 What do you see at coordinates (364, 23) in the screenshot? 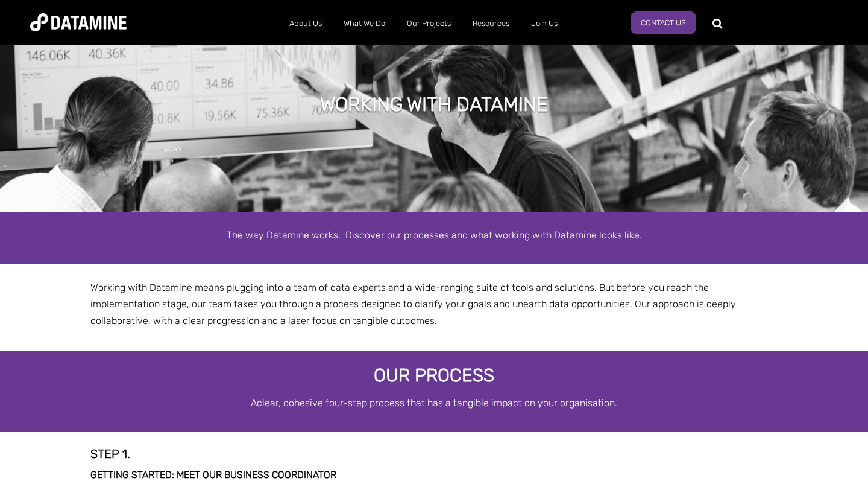
I see `a: What We Do` at bounding box center [364, 23].